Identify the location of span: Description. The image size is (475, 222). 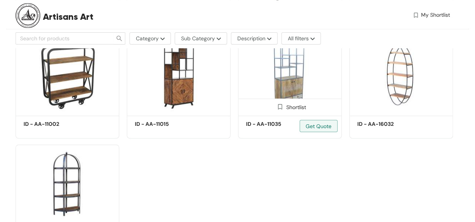
(251, 38).